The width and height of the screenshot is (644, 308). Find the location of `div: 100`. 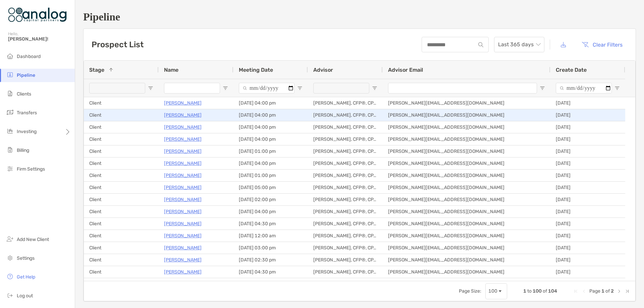

div: 100 is located at coordinates (492, 291).